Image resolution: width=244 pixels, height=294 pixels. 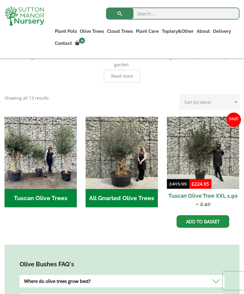 I want to click on a: Topiary&Other, so click(x=178, y=31).